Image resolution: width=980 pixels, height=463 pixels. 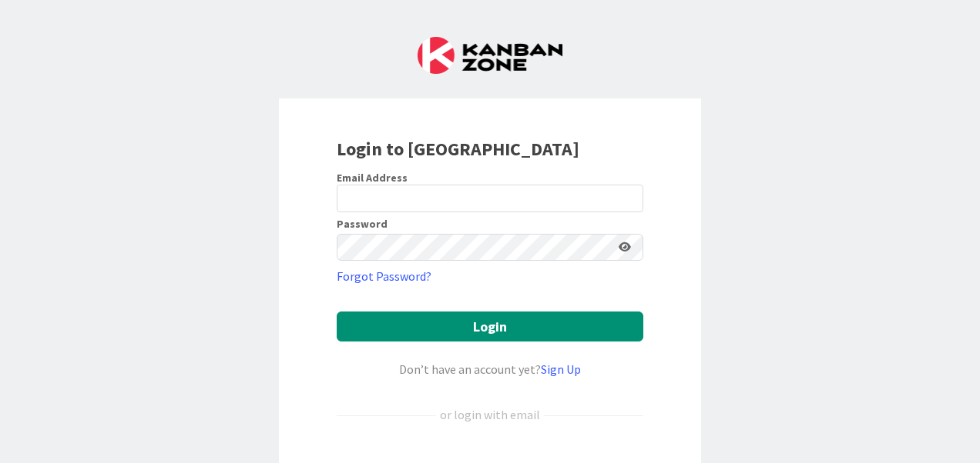 What do you see at coordinates (384, 277) in the screenshot?
I see `a: Forgot Password?` at bounding box center [384, 277].